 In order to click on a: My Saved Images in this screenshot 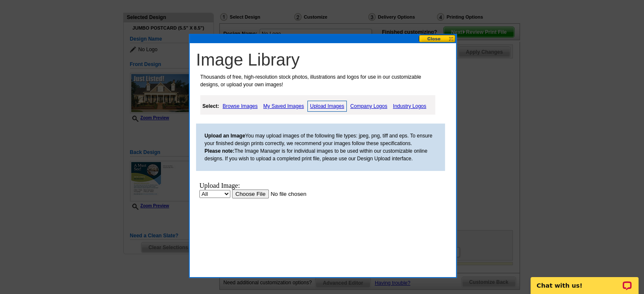, I will do `click(284, 106)`.